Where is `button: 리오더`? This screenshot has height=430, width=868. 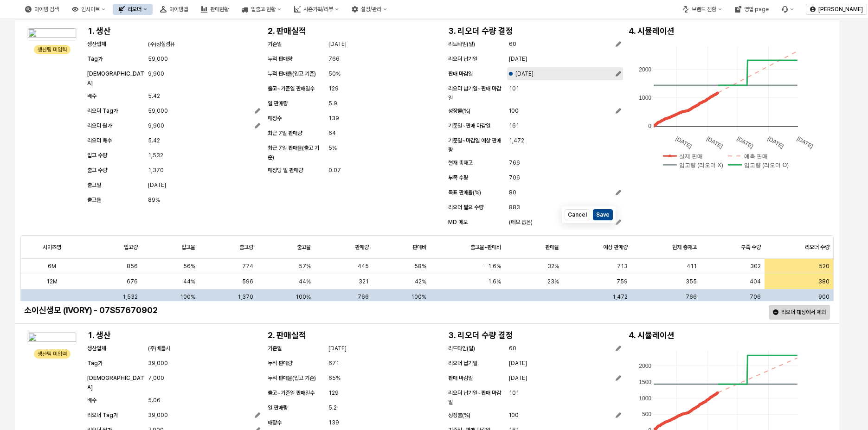
button: 리오더 is located at coordinates (133, 10).